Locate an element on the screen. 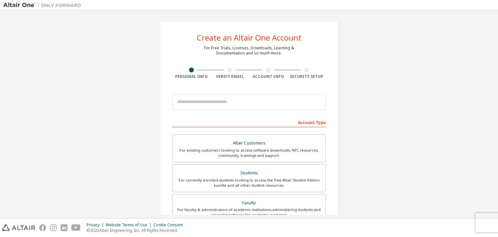  img: altair_logo.svg is located at coordinates (18, 227).